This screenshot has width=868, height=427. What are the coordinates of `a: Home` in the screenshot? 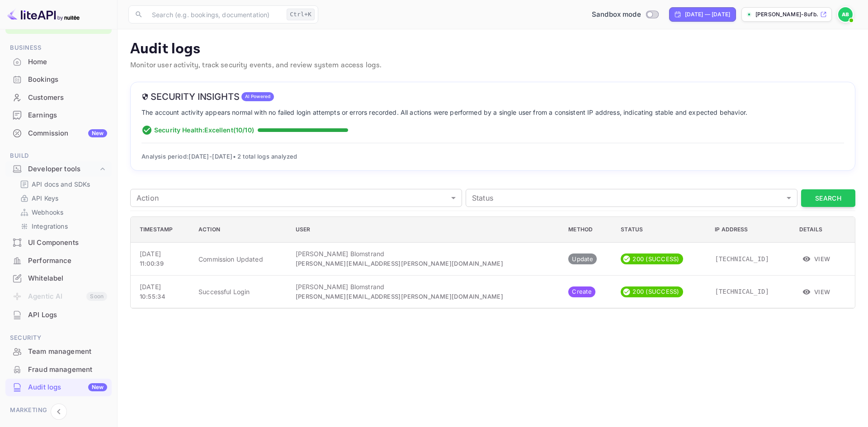 It's located at (58, 62).